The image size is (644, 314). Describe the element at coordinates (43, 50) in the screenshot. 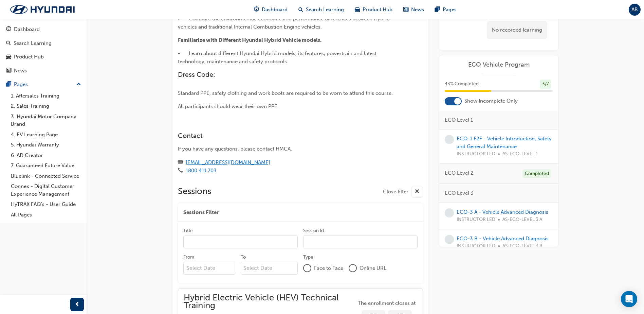

I see `button: DashboardSearch LearningProduct HubNews` at that location.